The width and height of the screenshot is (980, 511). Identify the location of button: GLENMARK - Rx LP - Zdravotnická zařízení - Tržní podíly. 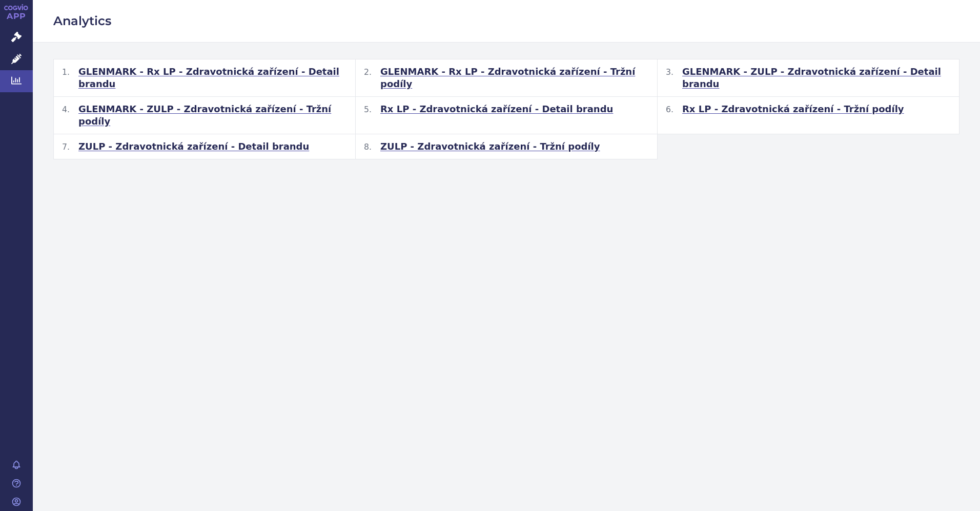
(506, 78).